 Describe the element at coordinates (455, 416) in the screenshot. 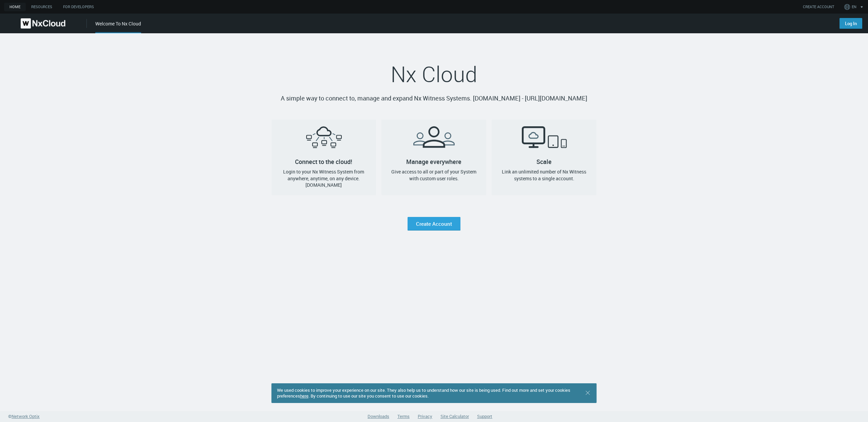

I see `a: Site Calculator` at that location.